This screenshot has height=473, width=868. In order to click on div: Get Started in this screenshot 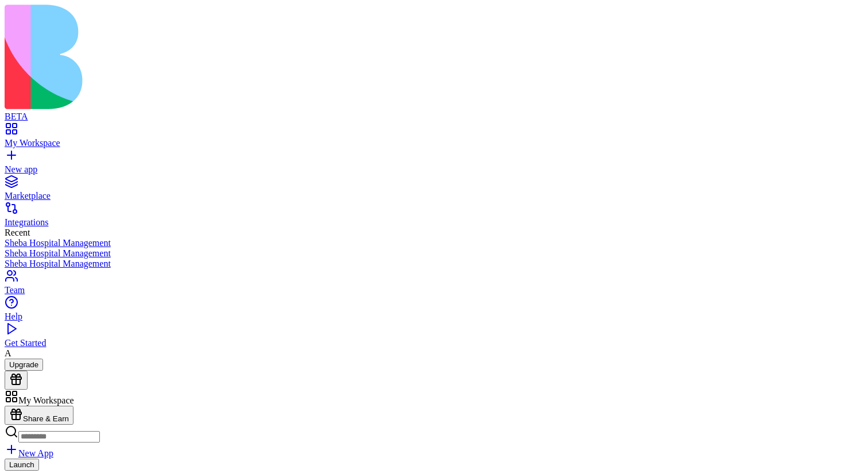, I will do `click(434, 343)`.